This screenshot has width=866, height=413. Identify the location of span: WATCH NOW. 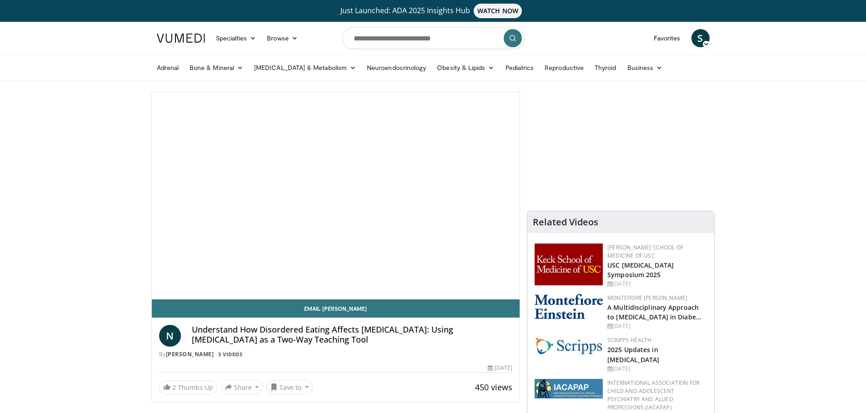
(498, 11).